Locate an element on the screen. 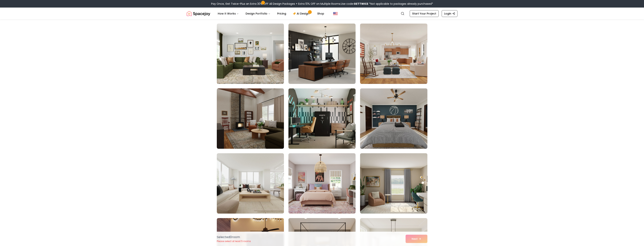 This screenshot has width=644, height=246. a: Start Your Project is located at coordinates (424, 14).